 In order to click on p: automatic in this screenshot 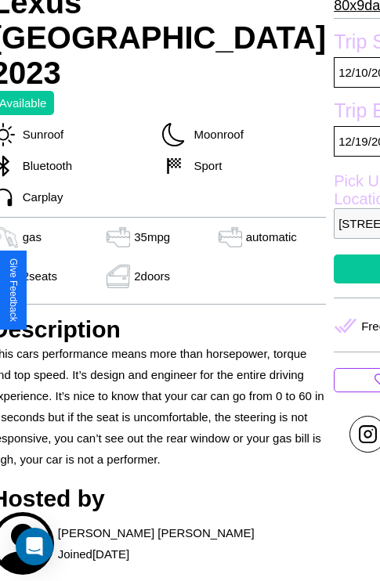, I will do `click(271, 237)`.